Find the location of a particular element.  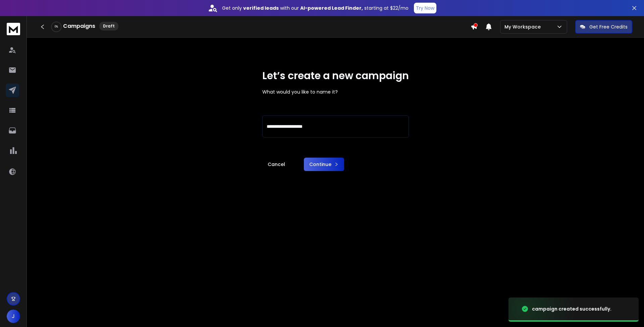

p: Try Now is located at coordinates (425, 8).